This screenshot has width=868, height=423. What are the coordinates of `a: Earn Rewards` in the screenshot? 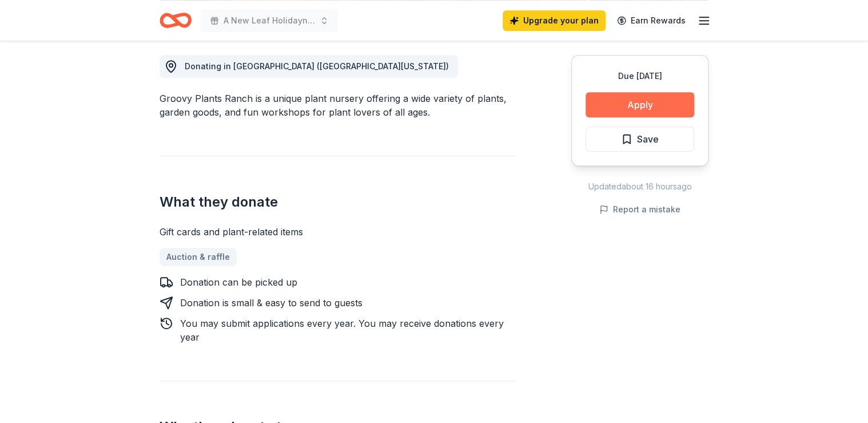 It's located at (651, 20).